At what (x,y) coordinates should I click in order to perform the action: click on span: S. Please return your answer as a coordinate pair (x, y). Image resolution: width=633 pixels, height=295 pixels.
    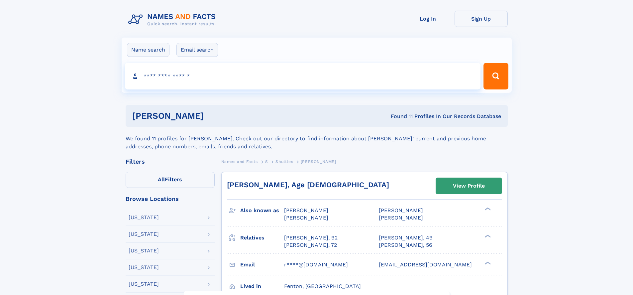
    Looking at the image, I should click on (266, 161).